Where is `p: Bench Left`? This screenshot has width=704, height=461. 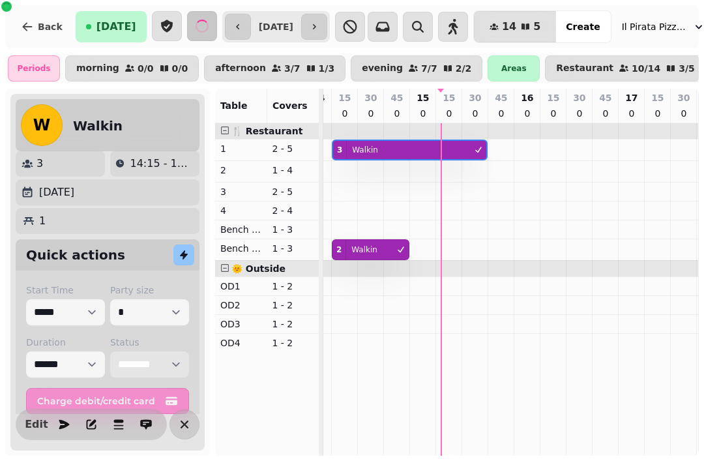
p: Bench Left is located at coordinates (241, 229).